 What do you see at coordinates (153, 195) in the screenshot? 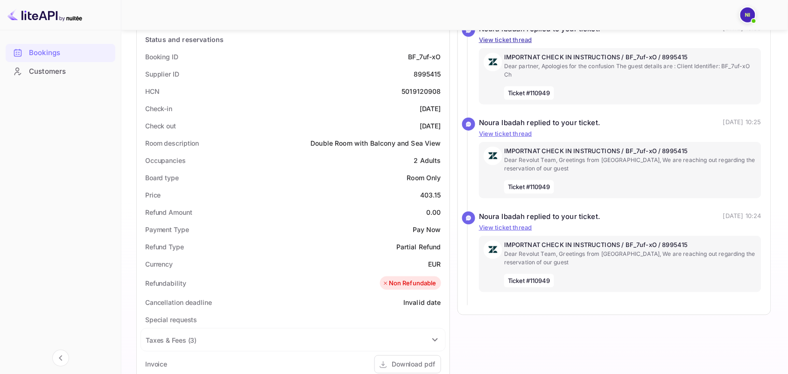
I see `div: Price` at bounding box center [153, 195].